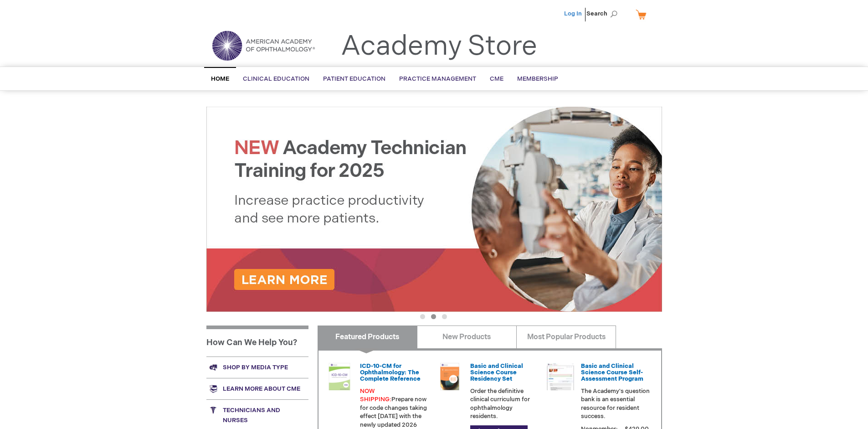 The width and height of the screenshot is (868, 429). I want to click on img: 02850963u_47.png, so click(450, 376).